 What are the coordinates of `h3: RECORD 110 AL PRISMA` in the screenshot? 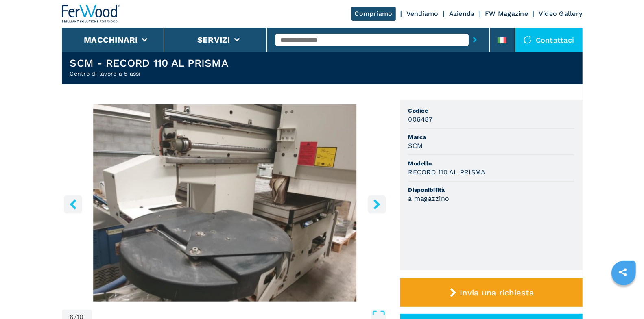 It's located at (447, 172).